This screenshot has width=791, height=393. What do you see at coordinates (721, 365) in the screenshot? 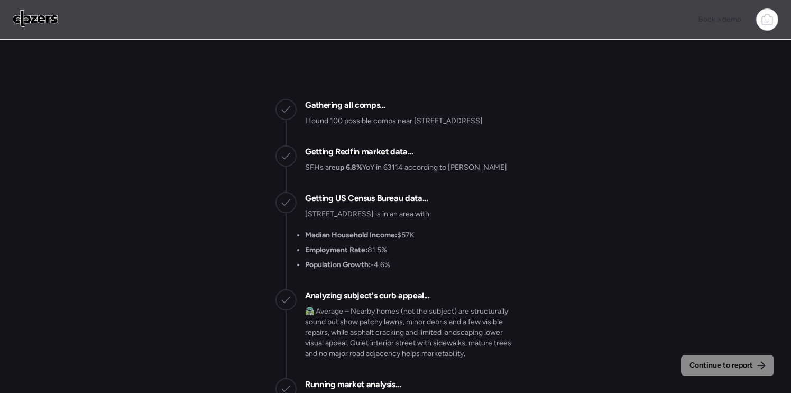
I see `span: Continue to report` at bounding box center [721, 365].